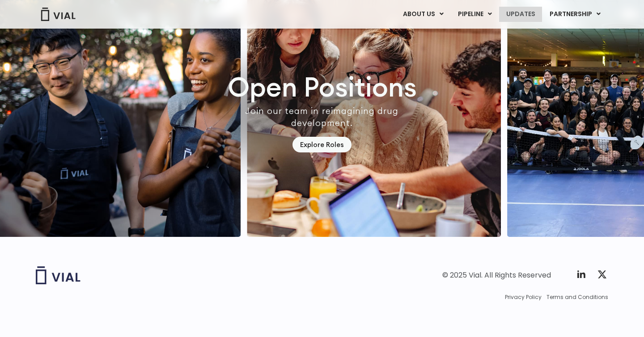 The height and width of the screenshot is (337, 644). Describe the element at coordinates (521, 14) in the screenshot. I see `a: UPDATES` at that location.